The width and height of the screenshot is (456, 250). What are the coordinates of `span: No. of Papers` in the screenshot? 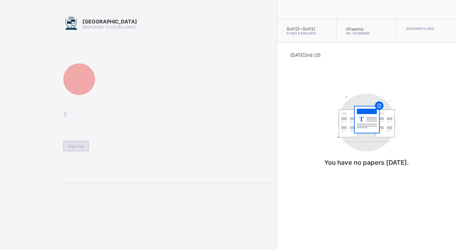 It's located at (366, 33).